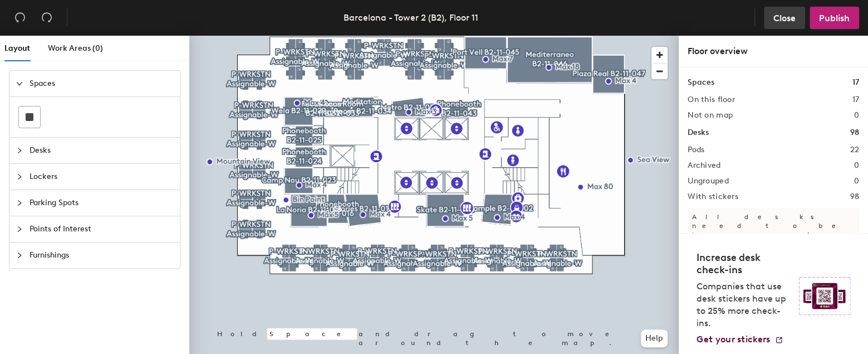 Image resolution: width=868 pixels, height=354 pixels. What do you see at coordinates (854, 150) in the screenshot?
I see `h2: 22` at bounding box center [854, 150].